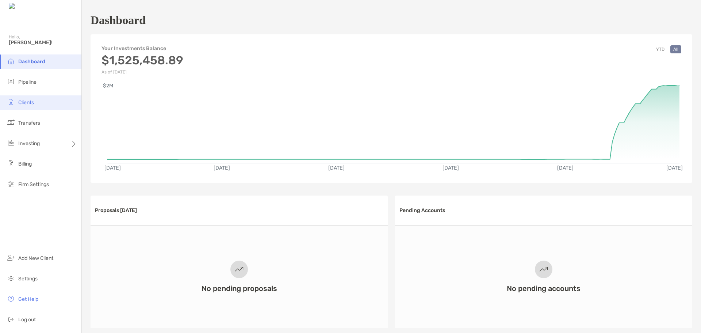  What do you see at coordinates (11, 298) in the screenshot?
I see `img: get-help icon` at bounding box center [11, 298].